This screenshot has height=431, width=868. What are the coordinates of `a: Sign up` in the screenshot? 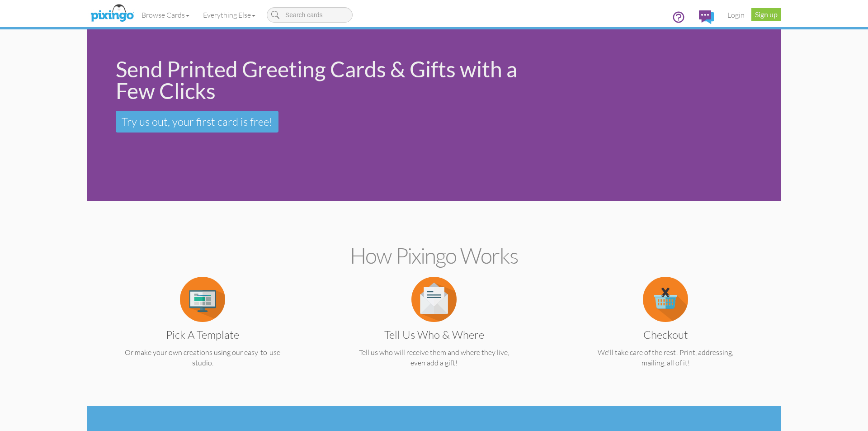 It's located at (766, 14).